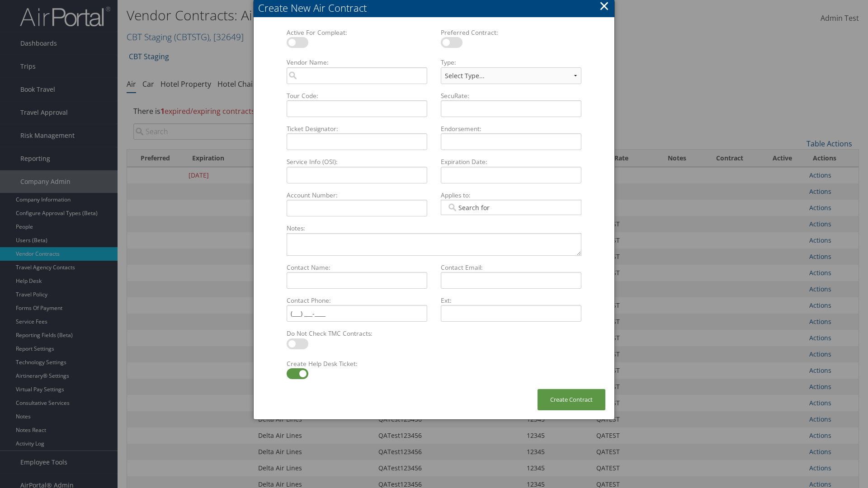  I want to click on label: Contact Name:, so click(357, 268).